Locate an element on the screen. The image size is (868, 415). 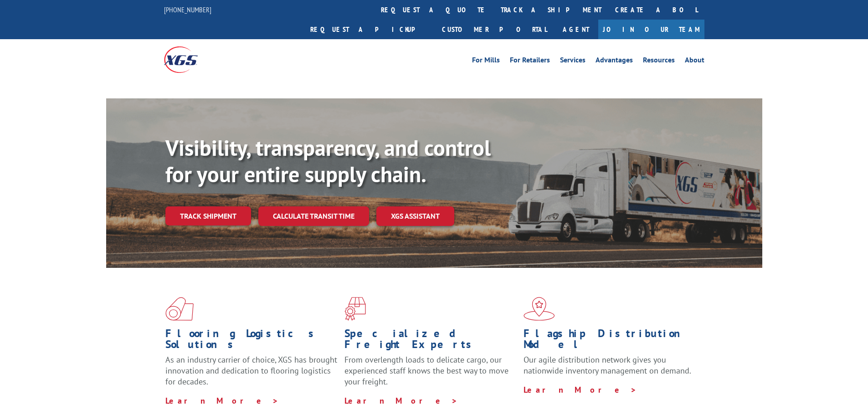
a: Customer Portal is located at coordinates (494, 29).